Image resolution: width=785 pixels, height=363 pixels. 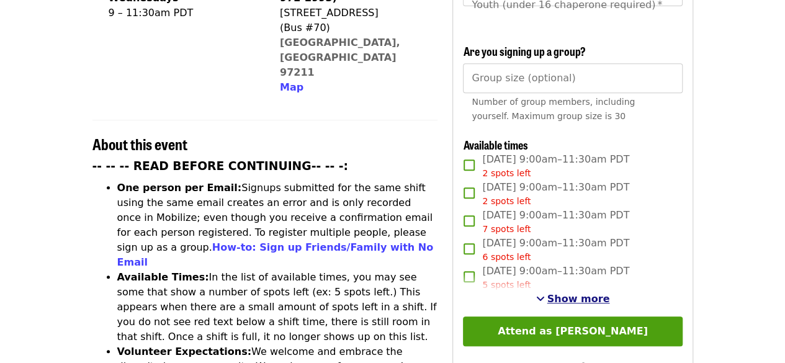 I want to click on button: Map, so click(x=292, y=88).